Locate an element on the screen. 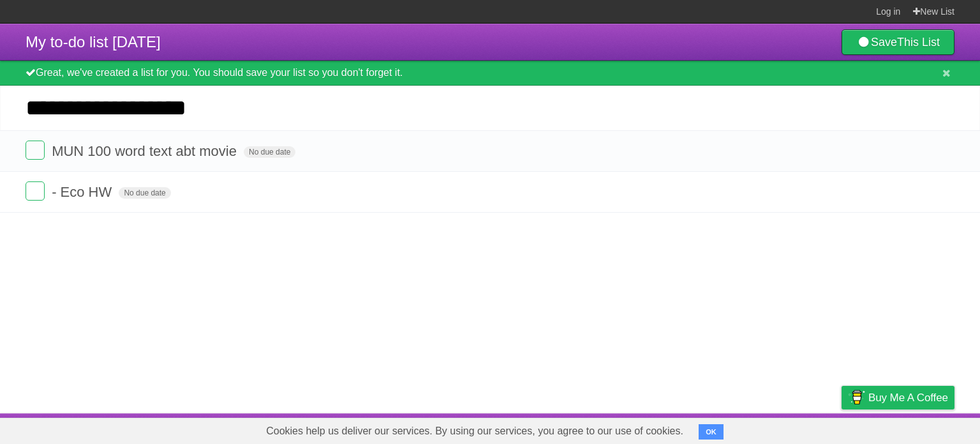 The width and height of the screenshot is (980, 444). span: - Eco HW is located at coordinates (83, 191).